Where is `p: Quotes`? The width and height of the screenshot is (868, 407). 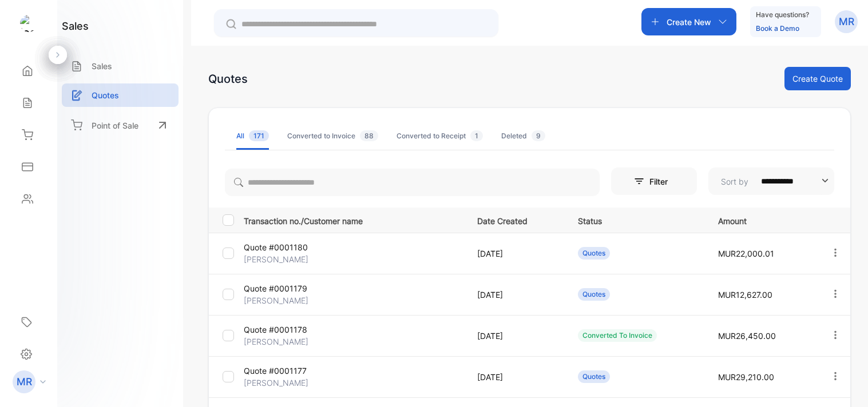
p: Quotes is located at coordinates (105, 95).